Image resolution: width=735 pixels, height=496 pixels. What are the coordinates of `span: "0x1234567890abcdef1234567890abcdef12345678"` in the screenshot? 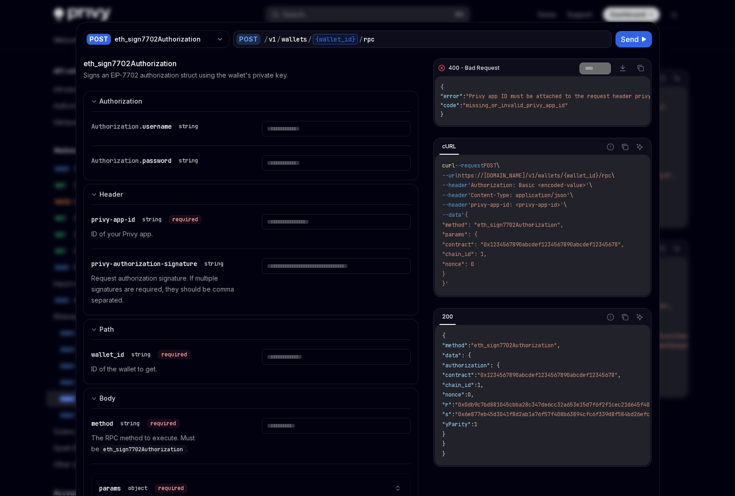 It's located at (548, 375).